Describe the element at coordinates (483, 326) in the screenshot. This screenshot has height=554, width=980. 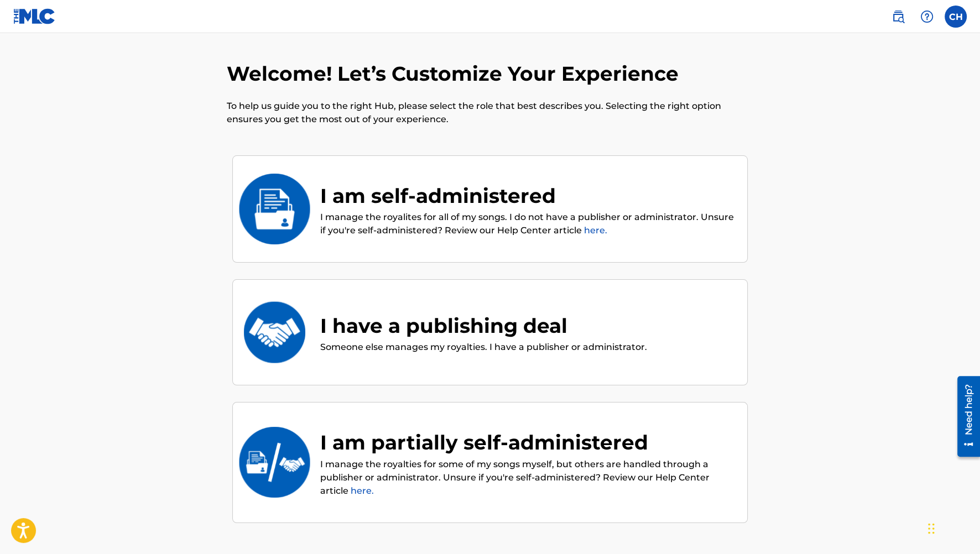
I see `div: I have a publishing deal` at that location.